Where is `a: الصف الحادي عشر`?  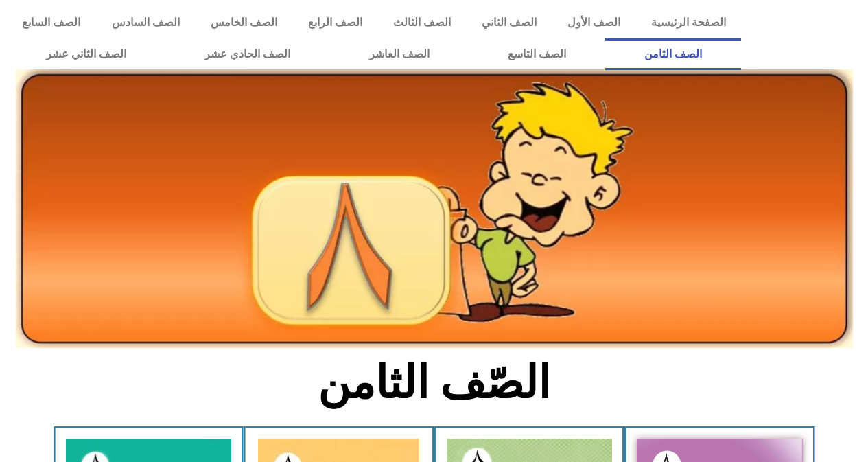 a: الصف الحادي عشر is located at coordinates (247, 54).